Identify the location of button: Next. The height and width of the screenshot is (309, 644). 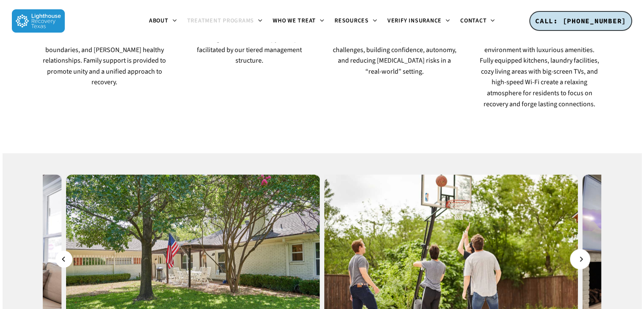
(580, 259).